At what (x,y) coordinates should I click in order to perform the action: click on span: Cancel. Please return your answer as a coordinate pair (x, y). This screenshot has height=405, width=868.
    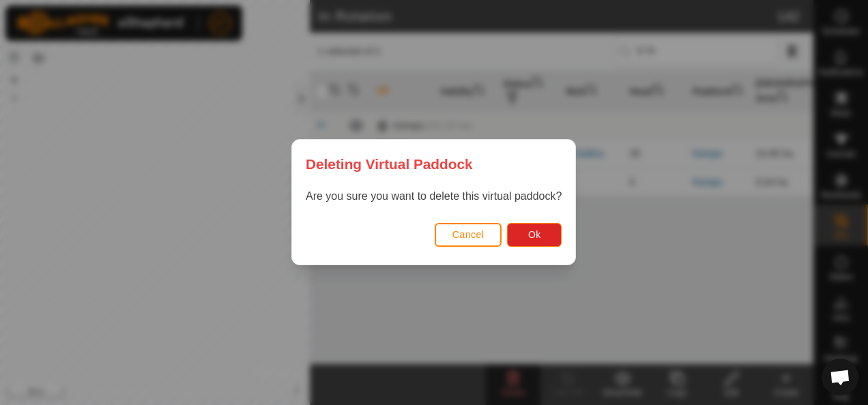
    Looking at the image, I should click on (468, 235).